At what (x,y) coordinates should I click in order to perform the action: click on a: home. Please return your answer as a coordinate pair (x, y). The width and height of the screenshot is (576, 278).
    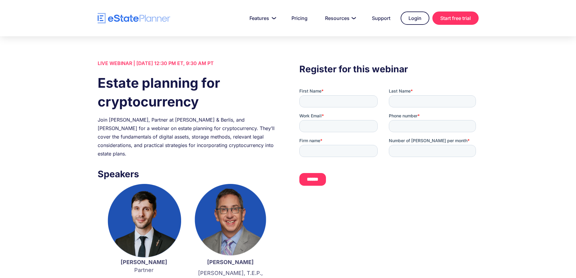
    Looking at the image, I should click on (134, 18).